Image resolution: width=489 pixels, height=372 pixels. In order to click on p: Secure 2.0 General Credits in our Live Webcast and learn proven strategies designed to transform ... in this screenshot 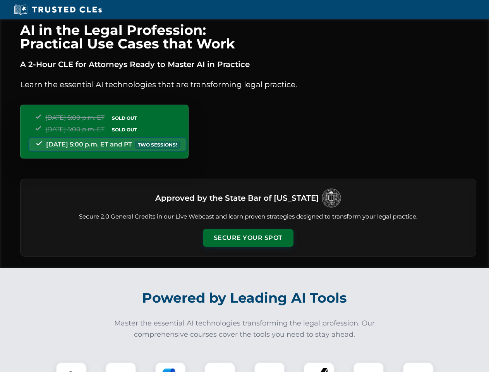, I will do `click(248, 216)`.